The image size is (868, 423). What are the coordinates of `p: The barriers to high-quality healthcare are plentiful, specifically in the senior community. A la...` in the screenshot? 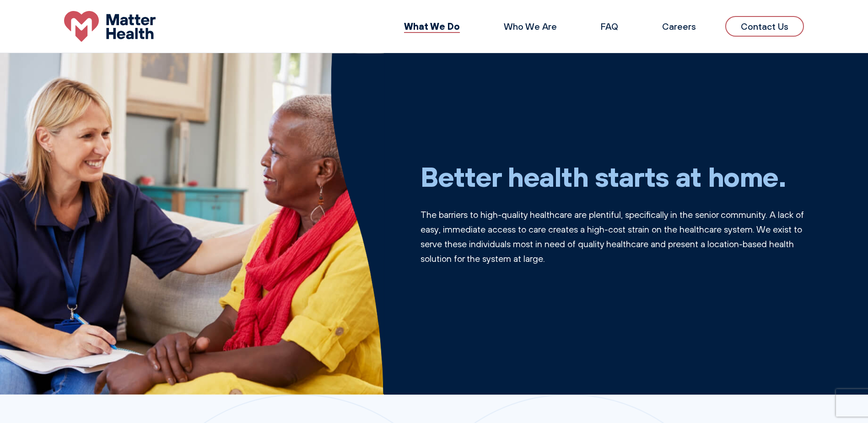 It's located at (612, 236).